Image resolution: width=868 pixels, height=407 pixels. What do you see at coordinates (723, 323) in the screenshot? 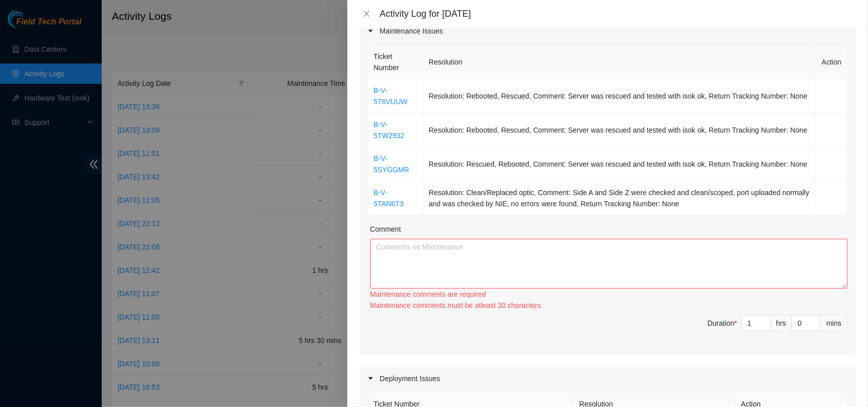
I see `div: Duration` at bounding box center [723, 323].